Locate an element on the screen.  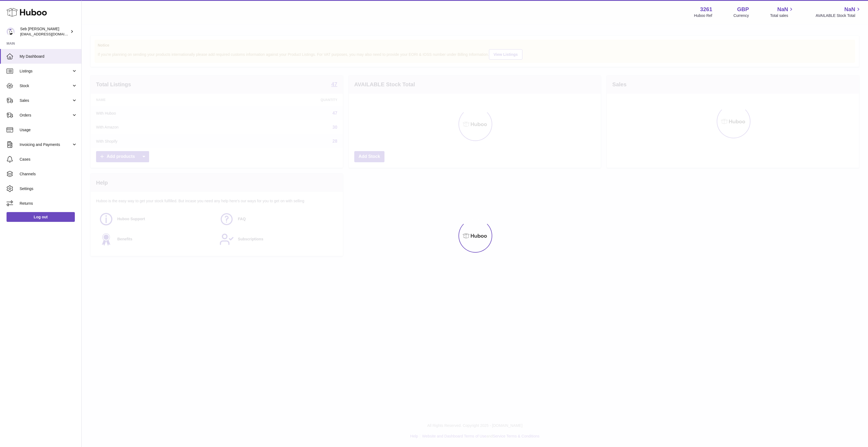
span: Invoicing and Payments is located at coordinates (46, 144).